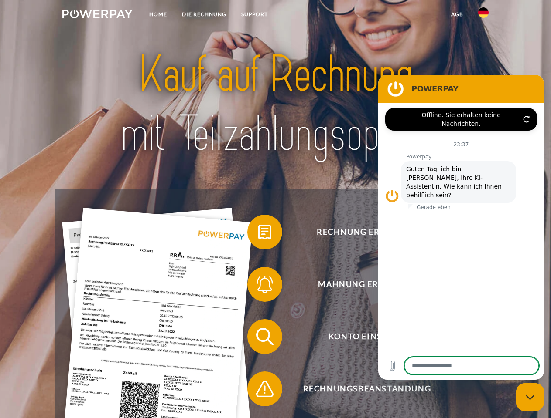 This screenshot has width=551, height=418. I want to click on a: SUPPORT, so click(254, 14).